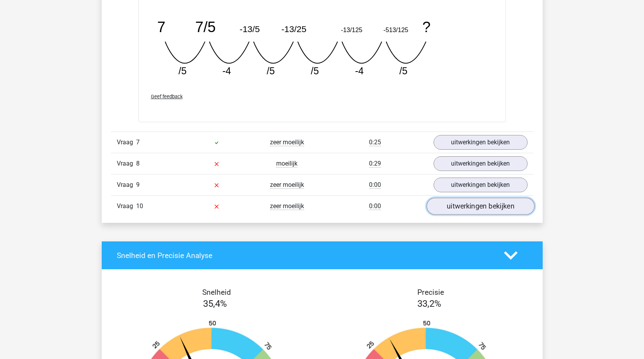 This screenshot has width=644, height=359. What do you see at coordinates (161, 27) in the screenshot?
I see `tspan: 7` at bounding box center [161, 27].